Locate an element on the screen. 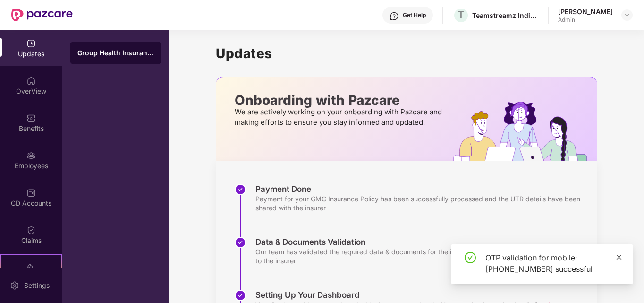  img: svg+xml;base64,PHN2ZyBpZD0iU2V0dGluZy0yMHgyMCIgeG1sbnM9Imh0dHA6Ly93d3cudzMub3JnLzIwMDAvc3ZnIiB3aW... is located at coordinates (14, 286).